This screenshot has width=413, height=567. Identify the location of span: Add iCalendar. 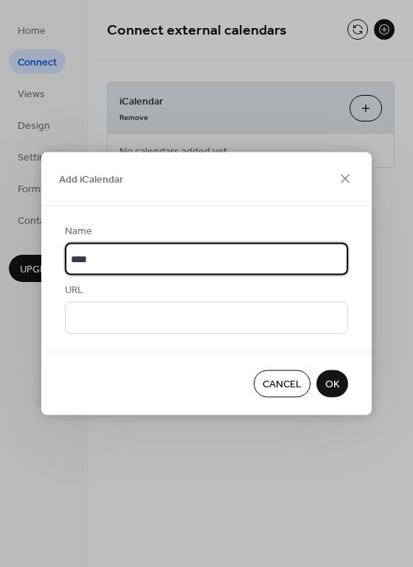
(91, 180).